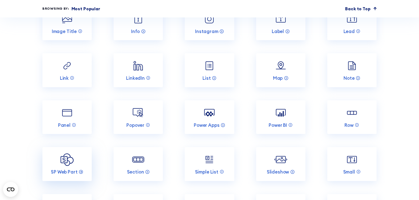 Image resolution: width=419 pixels, height=200 pixels. I want to click on p: Back to Top, so click(358, 9).